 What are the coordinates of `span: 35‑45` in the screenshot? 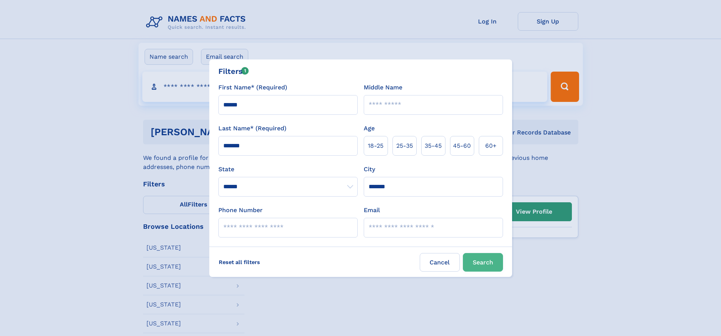 It's located at (433, 146).